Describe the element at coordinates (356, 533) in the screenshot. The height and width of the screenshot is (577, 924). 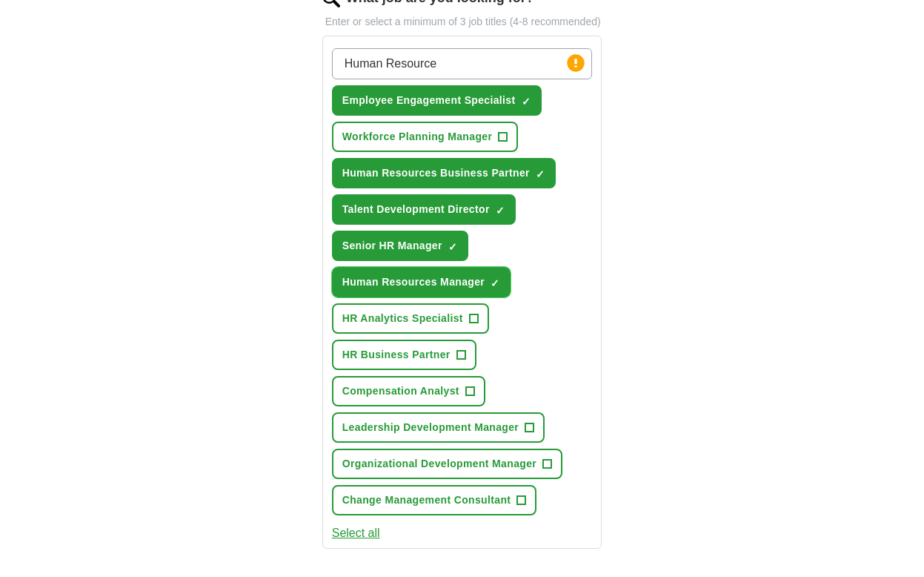
I see `button: Select all` at that location.